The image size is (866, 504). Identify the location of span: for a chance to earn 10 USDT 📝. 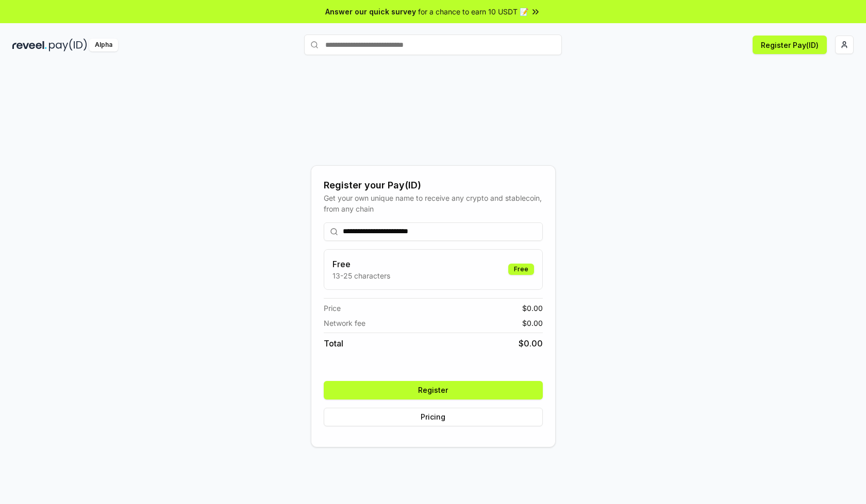
(473, 11).